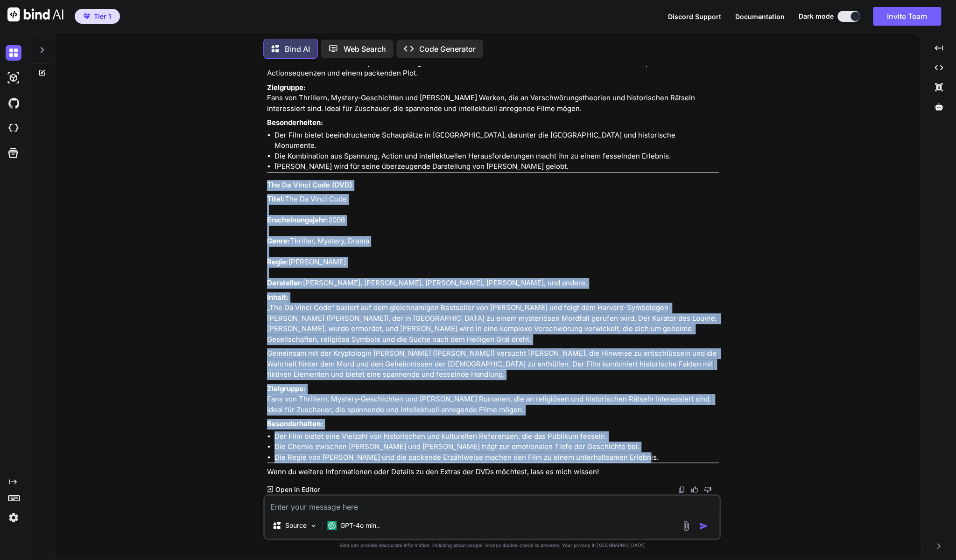  I want to click on span: Discord Support, so click(694, 17).